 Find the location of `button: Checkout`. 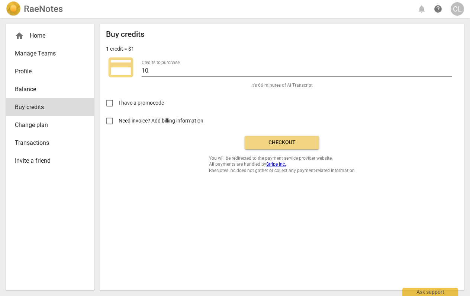

button: Checkout is located at coordinates (282, 142).